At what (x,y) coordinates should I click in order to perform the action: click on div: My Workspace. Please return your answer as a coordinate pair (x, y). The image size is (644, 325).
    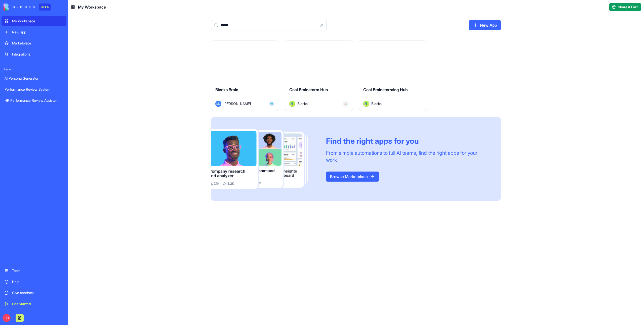
    Looking at the image, I should click on (38, 21).